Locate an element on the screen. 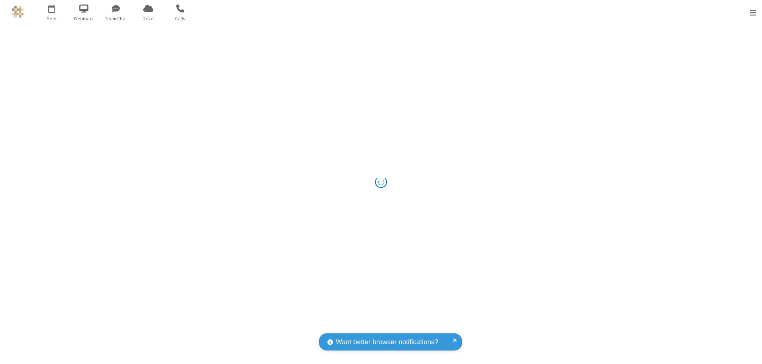 This screenshot has height=364, width=762. img: QA Selenium DO NOT DELETE OR CHANGE is located at coordinates (18, 12).